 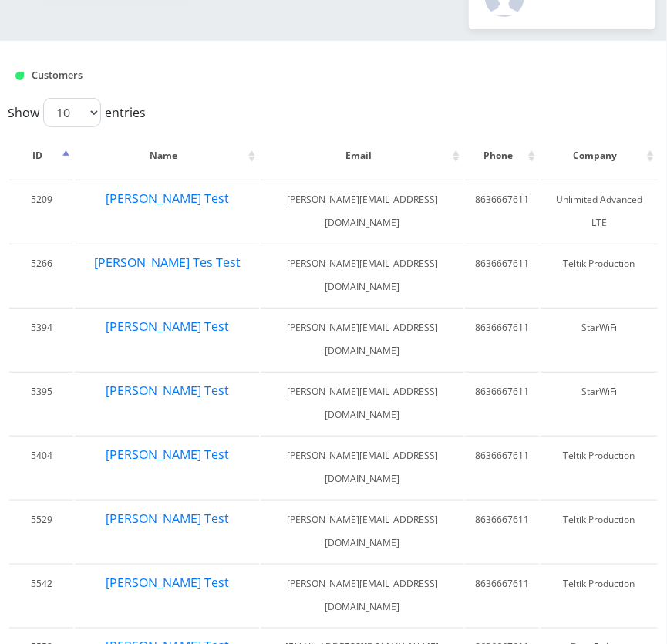 What do you see at coordinates (167, 156) in the screenshot?
I see `th: Name: activate to sort column ascending` at bounding box center [167, 156].